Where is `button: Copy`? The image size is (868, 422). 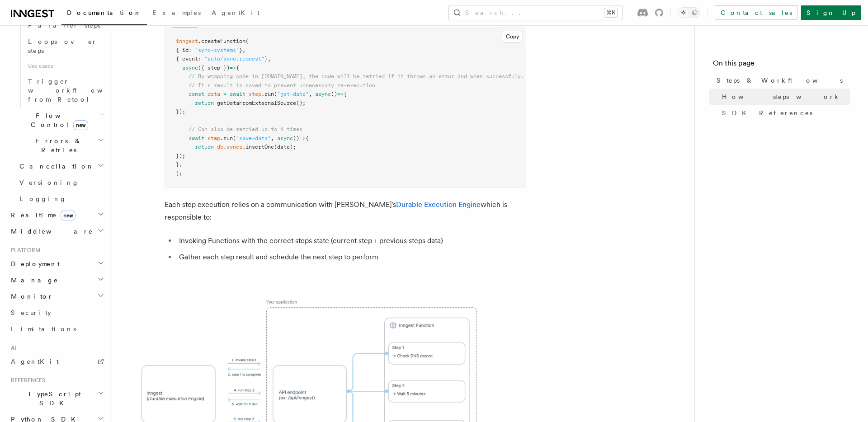 button: Copy is located at coordinates (512, 36).